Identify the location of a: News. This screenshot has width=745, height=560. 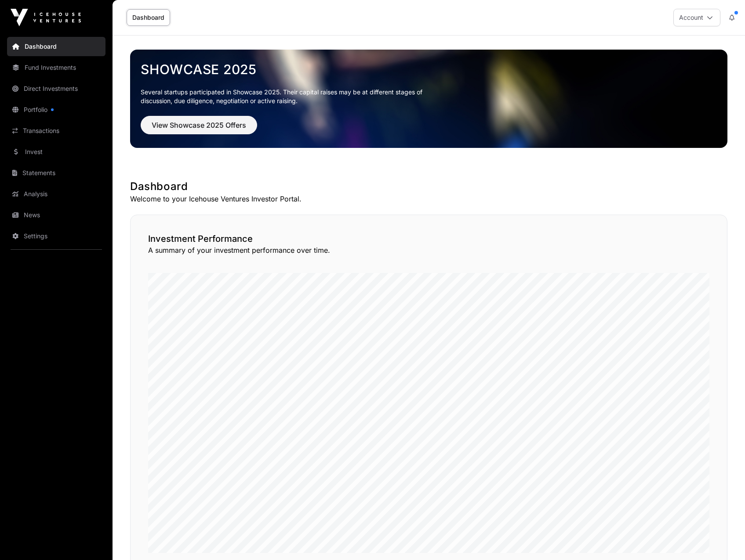
(56, 215).